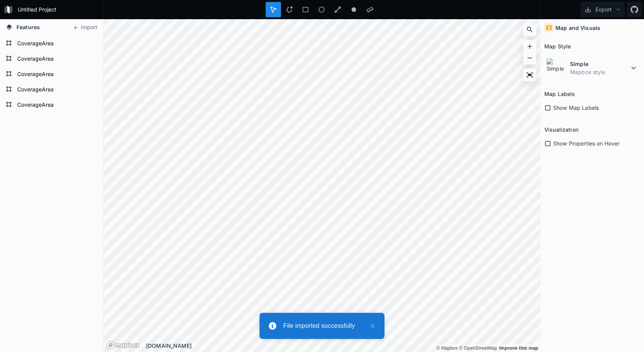 Image resolution: width=644 pixels, height=352 pixels. What do you see at coordinates (600, 64) in the screenshot?
I see `dt: Simple` at bounding box center [600, 64].